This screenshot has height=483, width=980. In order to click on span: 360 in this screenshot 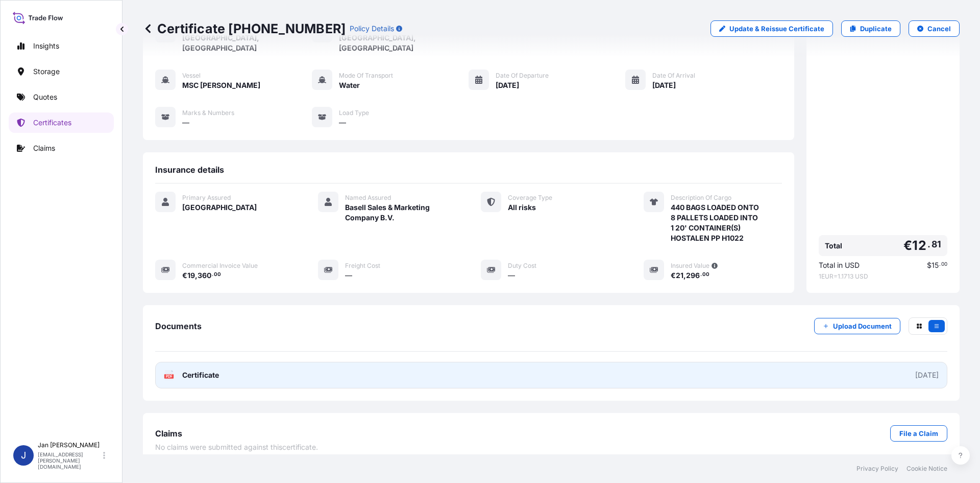, I will do `click(204, 275)`.